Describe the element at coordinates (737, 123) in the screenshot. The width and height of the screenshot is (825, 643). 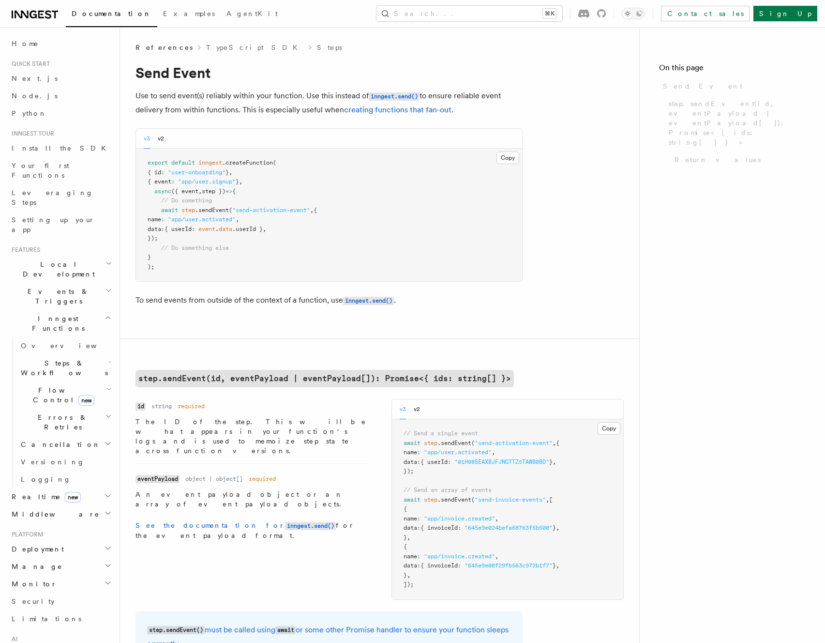
I see `span: step.sendEvent(id, eventPayload | eventPayload[]): Promise<{ ids: string[] }>` at that location.